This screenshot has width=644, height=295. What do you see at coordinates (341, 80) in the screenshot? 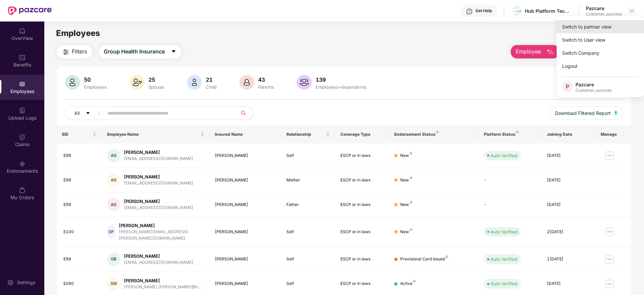
I see `div: 139` at bounding box center [341, 80].